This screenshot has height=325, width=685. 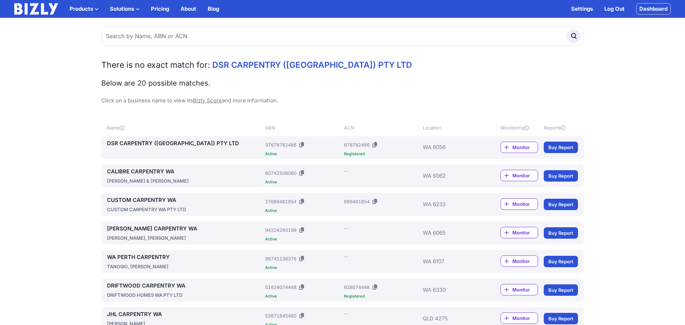 What do you see at coordinates (281, 230) in the screenshot?
I see `div: 94224293199` at bounding box center [281, 230].